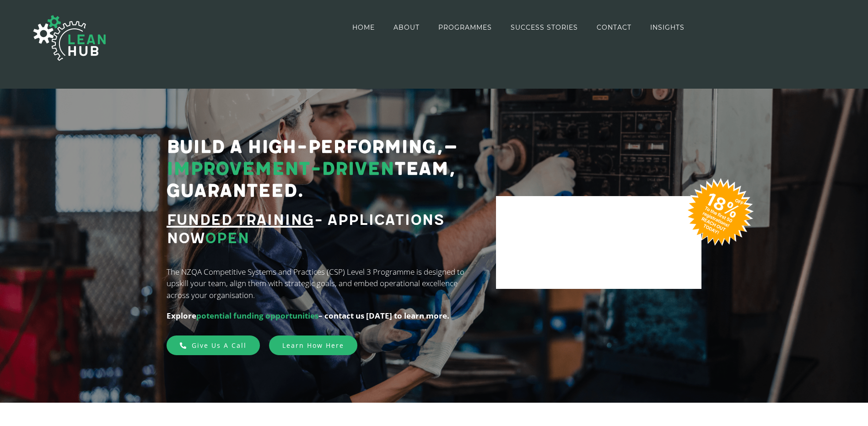 This screenshot has width=868, height=426. What do you see at coordinates (219, 345) in the screenshot?
I see `span: Give Us A Call` at bounding box center [219, 345].